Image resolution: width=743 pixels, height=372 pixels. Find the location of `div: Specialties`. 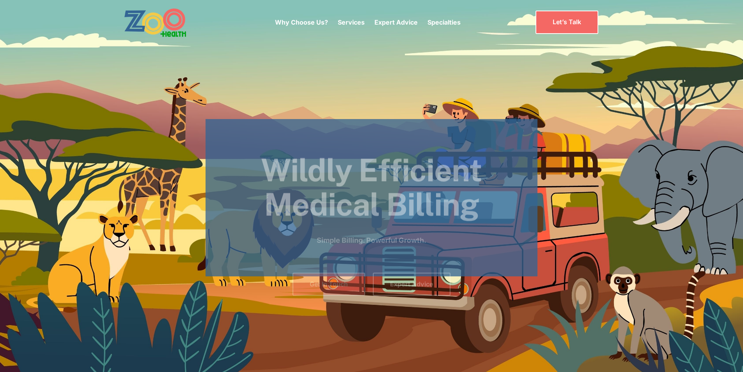

div: Specialties is located at coordinates (444, 22).